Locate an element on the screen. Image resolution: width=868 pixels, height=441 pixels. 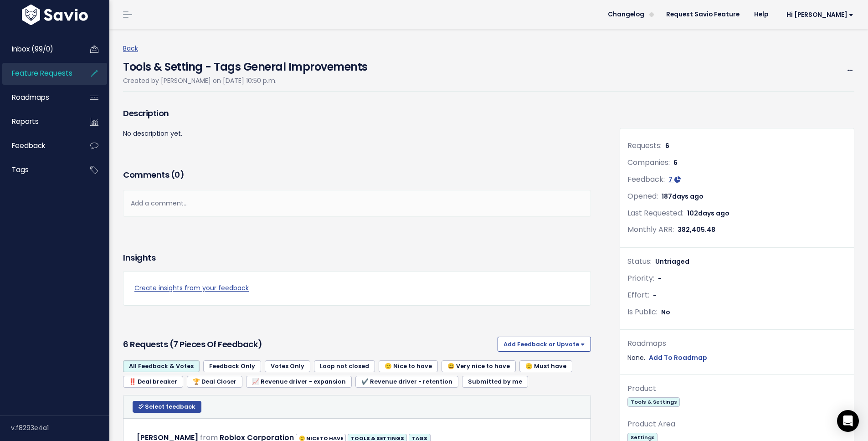
a: Inbox (99/0) is located at coordinates (39, 49).